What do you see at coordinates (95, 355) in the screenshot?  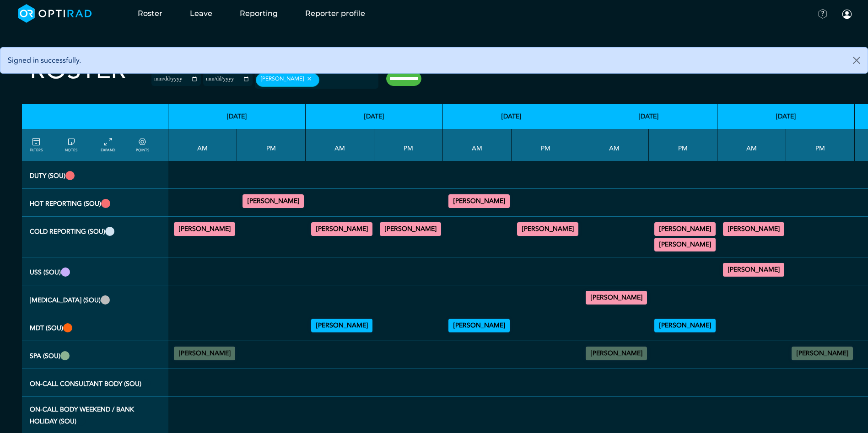 I see `th: SPA (SOU)` at bounding box center [95, 355].